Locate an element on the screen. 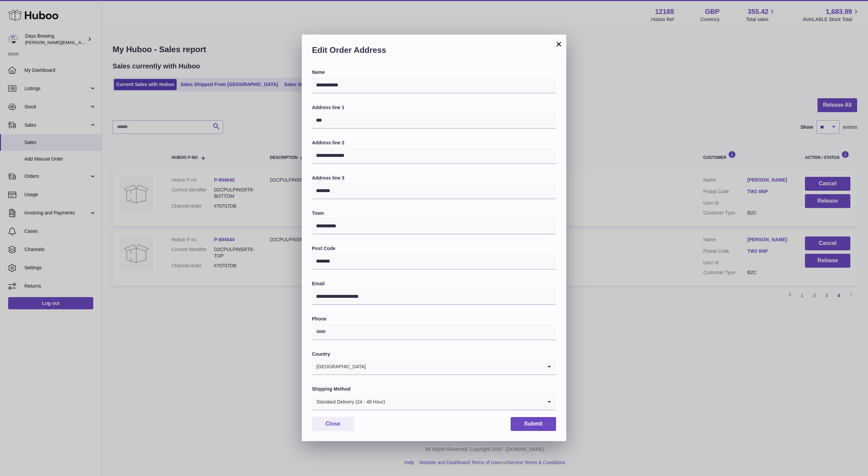  label: Name is located at coordinates (434, 72).